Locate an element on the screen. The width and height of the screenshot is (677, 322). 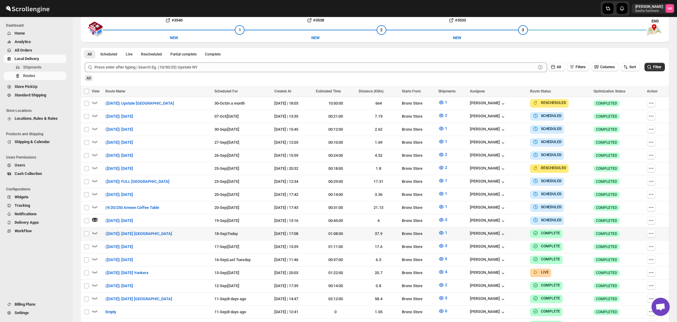
span: Delivery Apps is located at coordinates (27, 222).